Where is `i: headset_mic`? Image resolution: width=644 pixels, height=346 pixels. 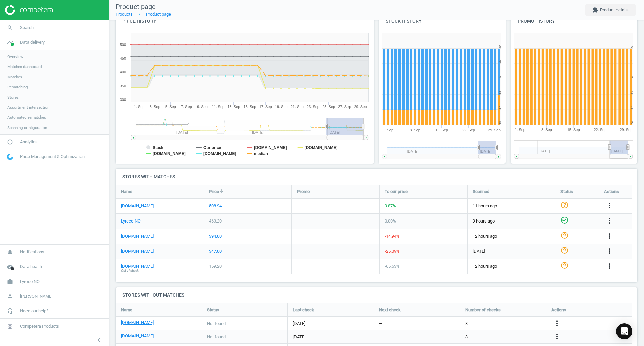 i: headset_mic is located at coordinates (10, 311).